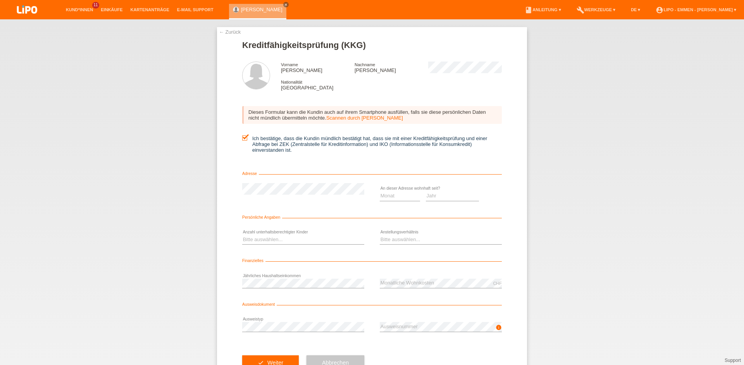 The image size is (744, 365). Describe the element at coordinates (580, 10) in the screenshot. I see `i: build` at that location.